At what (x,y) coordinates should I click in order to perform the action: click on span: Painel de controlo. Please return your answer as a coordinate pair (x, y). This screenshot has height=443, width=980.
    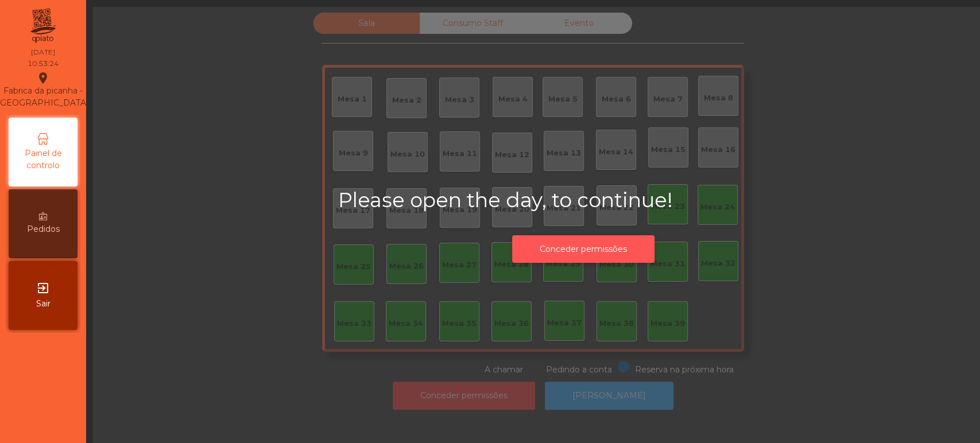
    Looking at the image, I should click on (43, 159).